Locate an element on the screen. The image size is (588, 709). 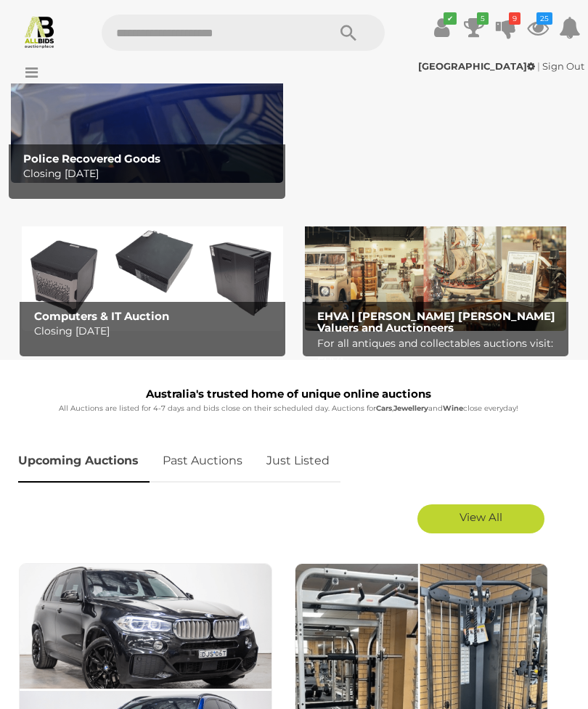
b: Computers & IT Auction is located at coordinates (102, 316).